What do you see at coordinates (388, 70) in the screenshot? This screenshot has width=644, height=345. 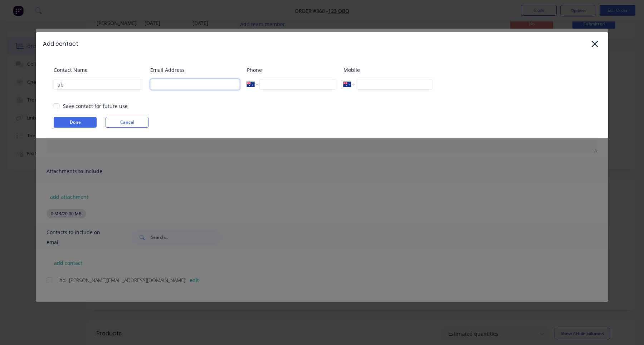 I see `label: Mobile` at bounding box center [388, 70].